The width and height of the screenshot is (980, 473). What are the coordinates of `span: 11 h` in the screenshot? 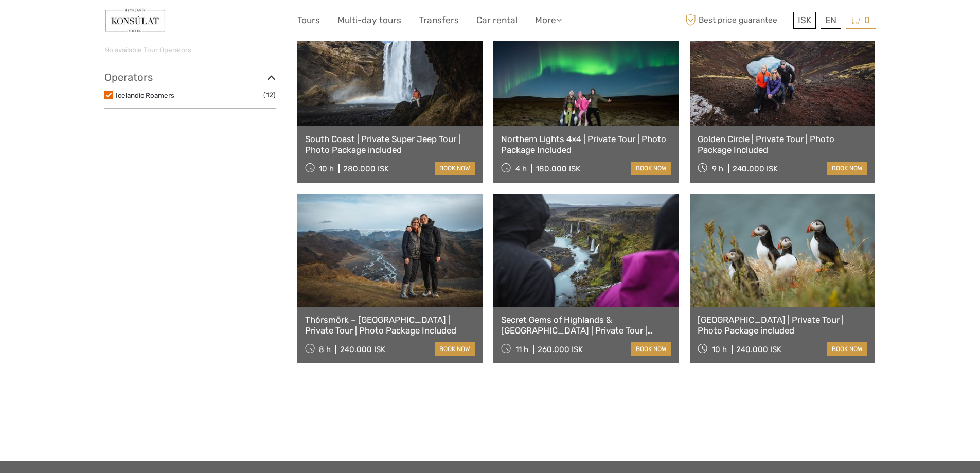 It's located at (522, 350).